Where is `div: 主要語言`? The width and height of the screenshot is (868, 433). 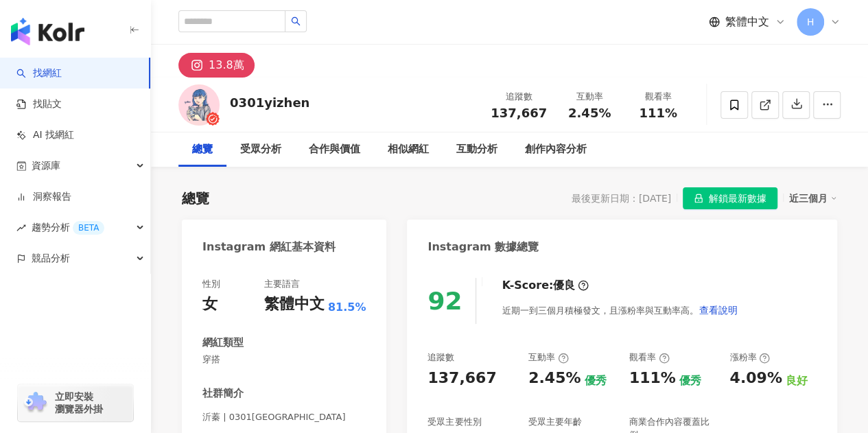 div: 主要語言 is located at coordinates (282, 284).